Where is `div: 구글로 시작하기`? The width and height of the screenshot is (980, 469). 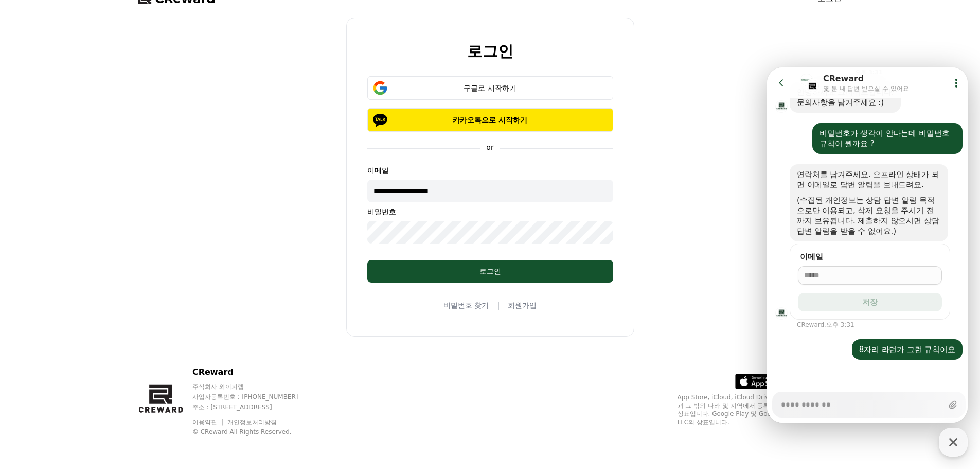 div: 구글로 시작하기 is located at coordinates (490, 88).